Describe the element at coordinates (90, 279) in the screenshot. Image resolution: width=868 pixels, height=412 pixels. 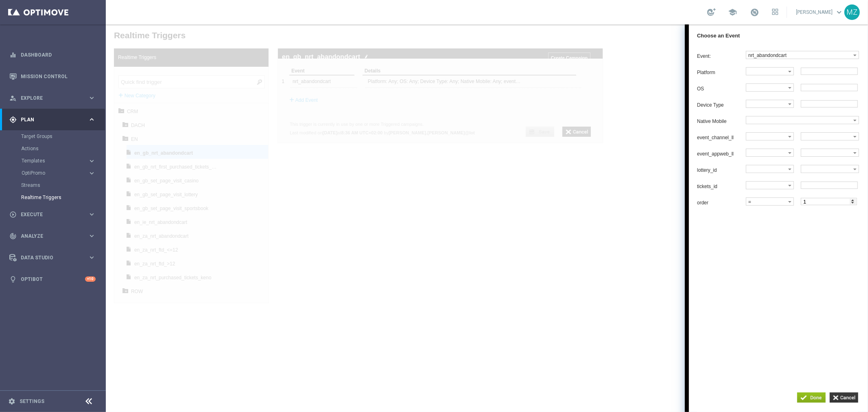
I see `div: +10` at that location.